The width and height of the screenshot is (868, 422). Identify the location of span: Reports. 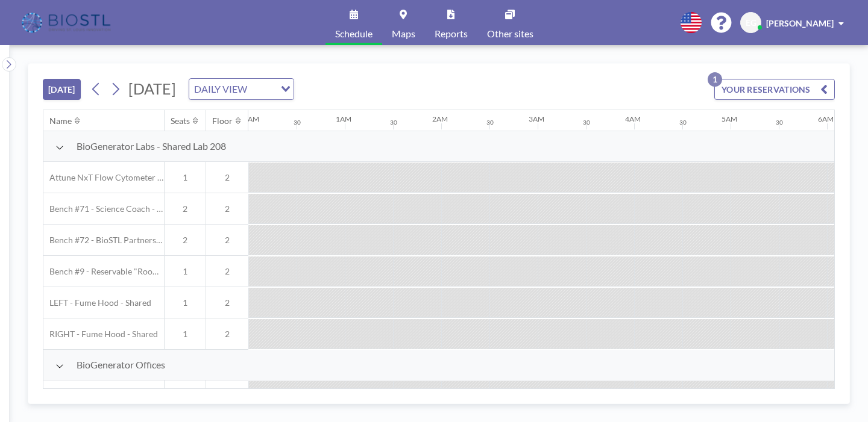
(451, 34).